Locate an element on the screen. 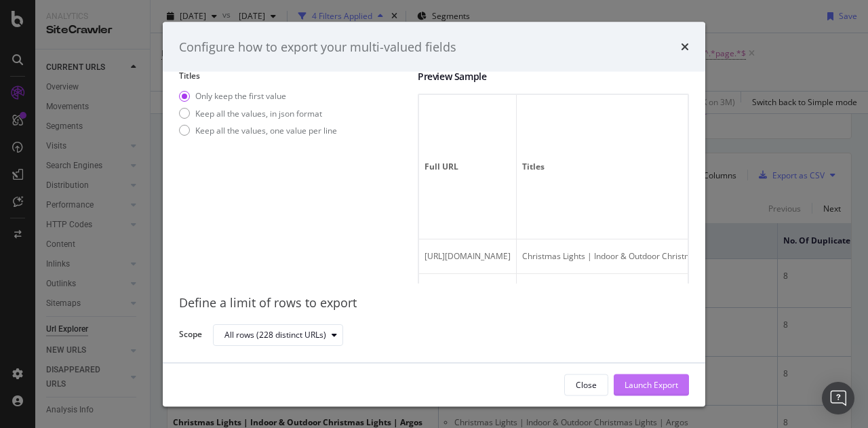 The height and width of the screenshot is (428, 868). span: Christmas Lights | Indoor & Outdoor Christmas Lights | Argos is located at coordinates (639, 256).